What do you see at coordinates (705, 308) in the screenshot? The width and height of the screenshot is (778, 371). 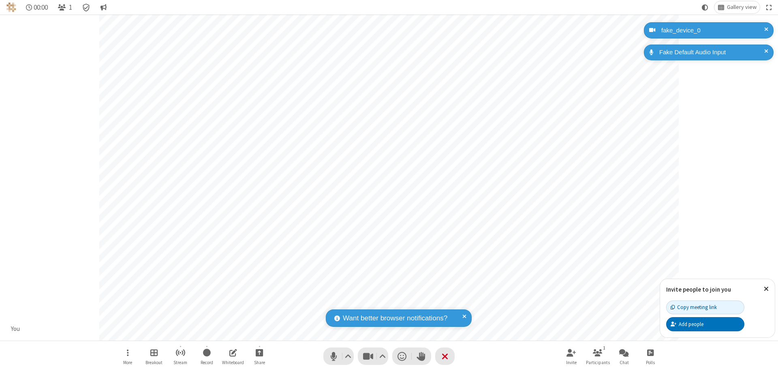 I see `button: Copy meeting link` at bounding box center [705, 308].